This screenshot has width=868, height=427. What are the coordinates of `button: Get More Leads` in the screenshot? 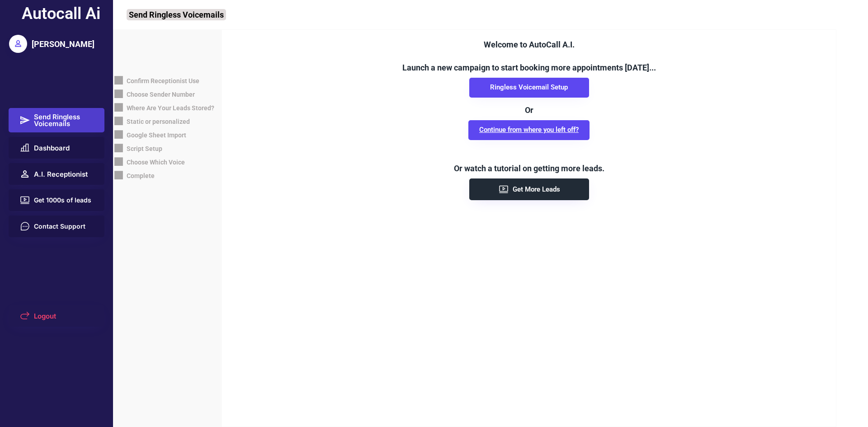 It's located at (529, 189).